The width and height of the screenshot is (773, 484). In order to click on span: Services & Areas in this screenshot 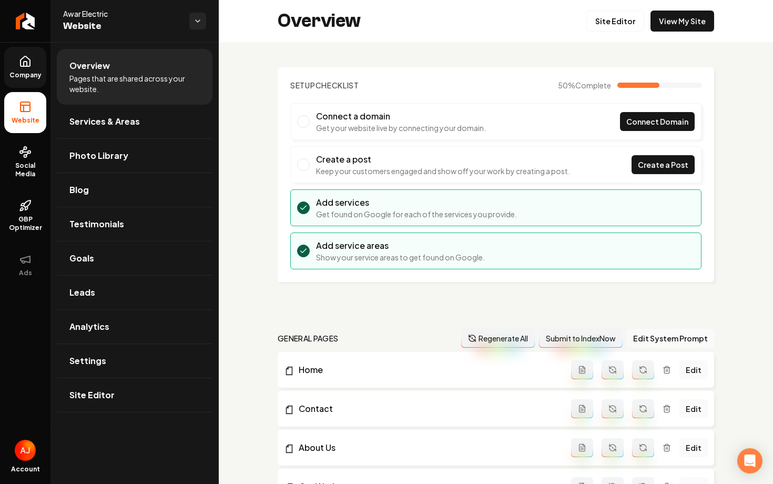, I will do `click(105, 121)`.